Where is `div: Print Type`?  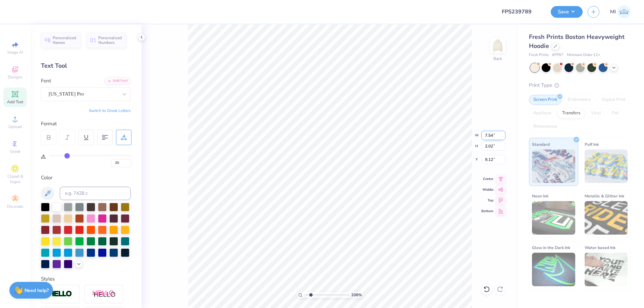 div: Print Type is located at coordinates (579, 85).